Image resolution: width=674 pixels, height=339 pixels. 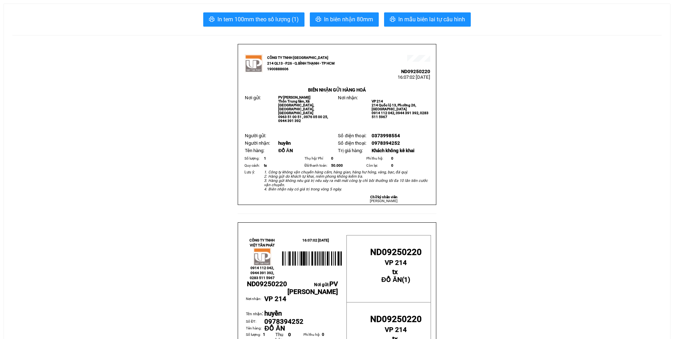 What do you see at coordinates (427, 20) in the screenshot?
I see `button: printerIn mẫu biên lai tự cấu hình` at bounding box center [427, 20].